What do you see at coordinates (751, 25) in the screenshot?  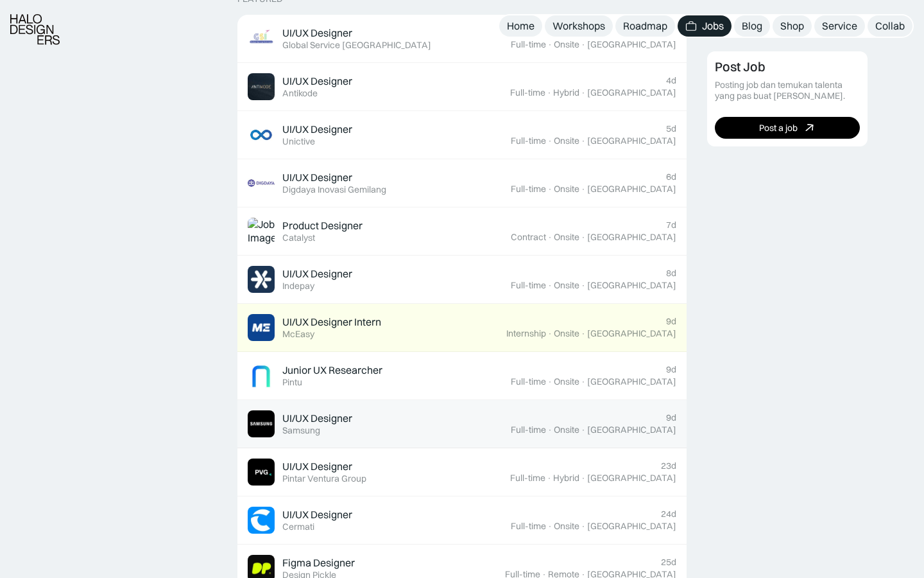 I see `div: Blog` at bounding box center [751, 25].